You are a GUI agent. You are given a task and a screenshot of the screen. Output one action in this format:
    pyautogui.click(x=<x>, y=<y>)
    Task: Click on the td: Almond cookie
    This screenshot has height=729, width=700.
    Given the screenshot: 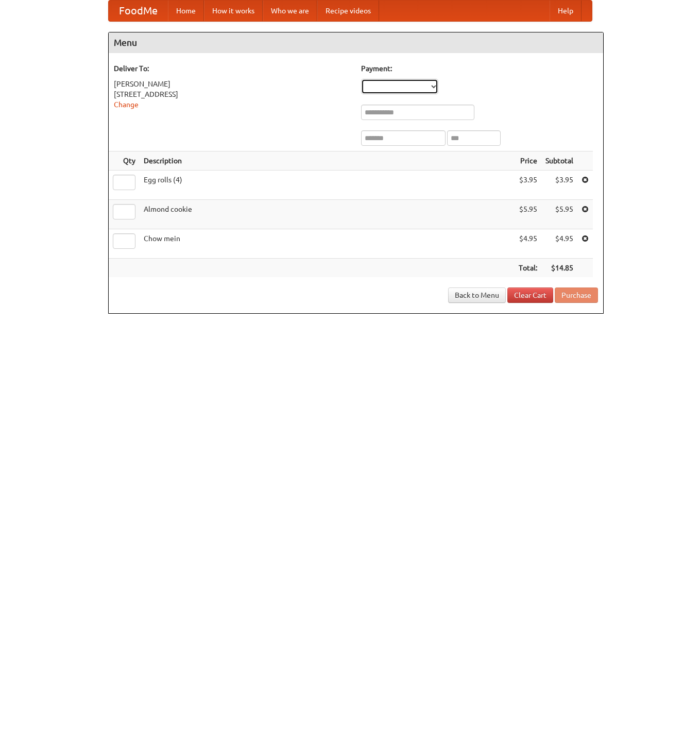 What is the action you would take?
    pyautogui.click(x=327, y=214)
    